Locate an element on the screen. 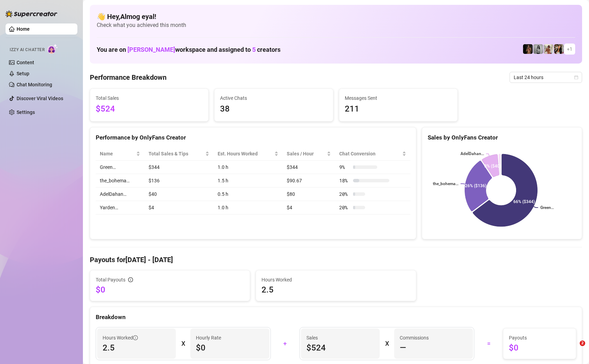 This screenshot has width=589, height=364. img: the_bohema is located at coordinates (528, 49).